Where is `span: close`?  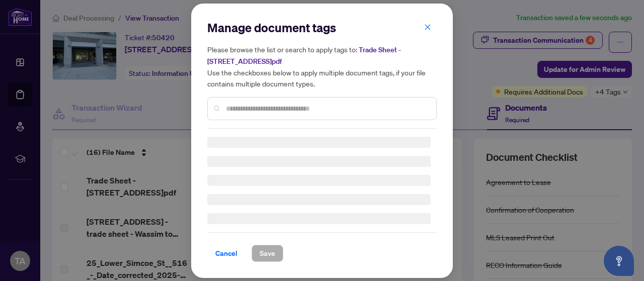
span: close is located at coordinates (427, 27).